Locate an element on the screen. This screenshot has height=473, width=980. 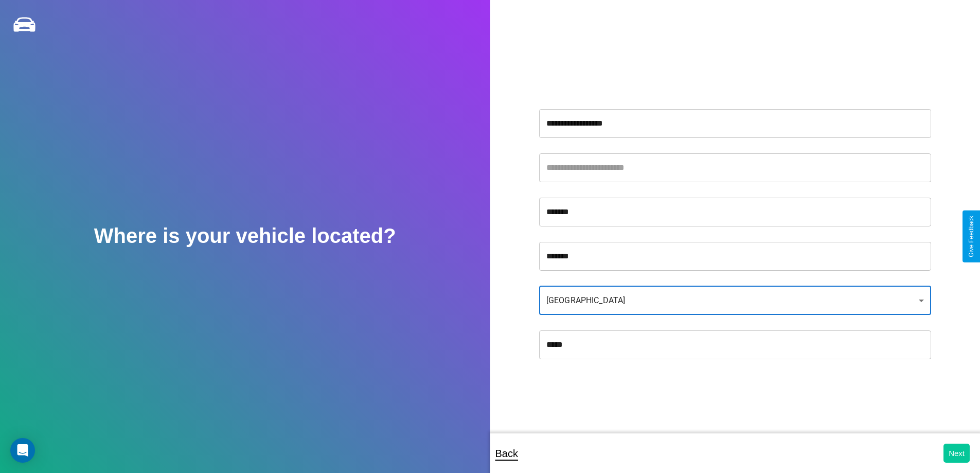
p: Back is located at coordinates (506, 453).